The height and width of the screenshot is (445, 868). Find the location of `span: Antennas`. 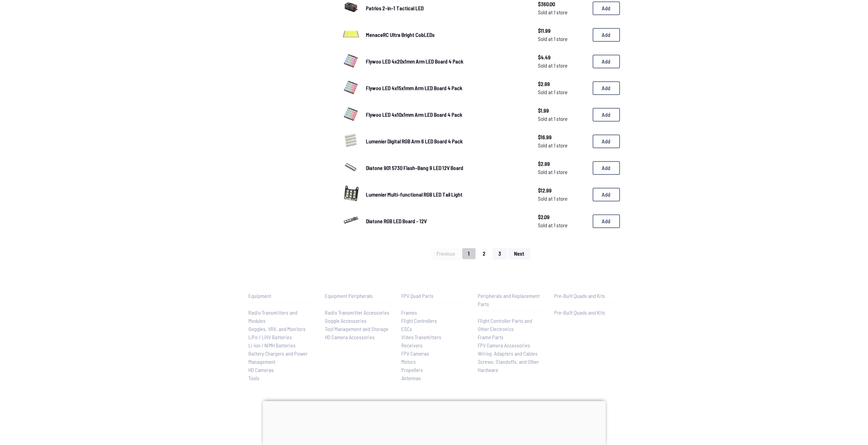

span: Antennas is located at coordinates (411, 378).